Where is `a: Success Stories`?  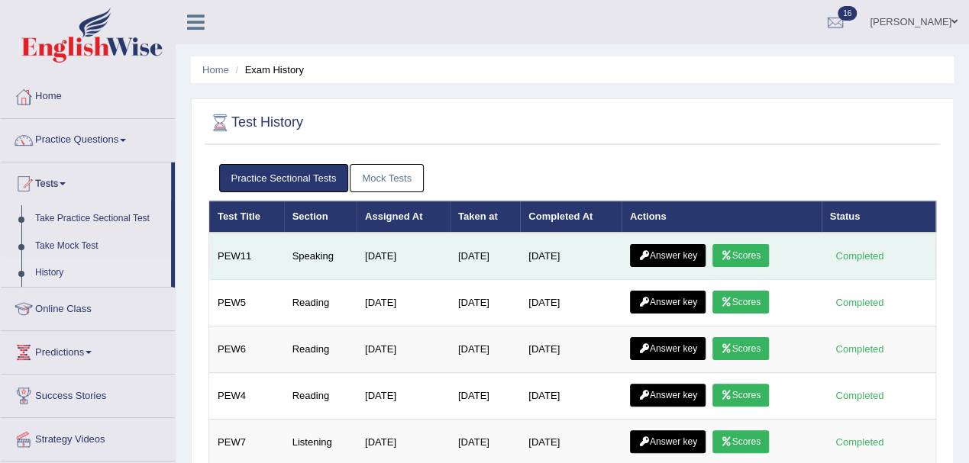
a: Success Stories is located at coordinates (88, 394).